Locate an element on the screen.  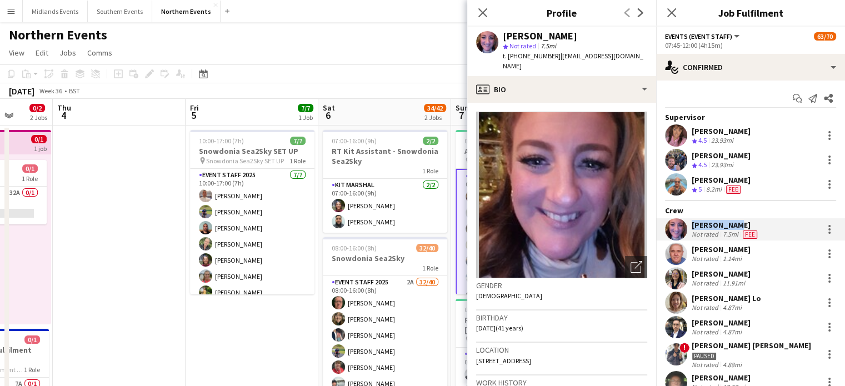
span: 0/2 is located at coordinates (37, 108).